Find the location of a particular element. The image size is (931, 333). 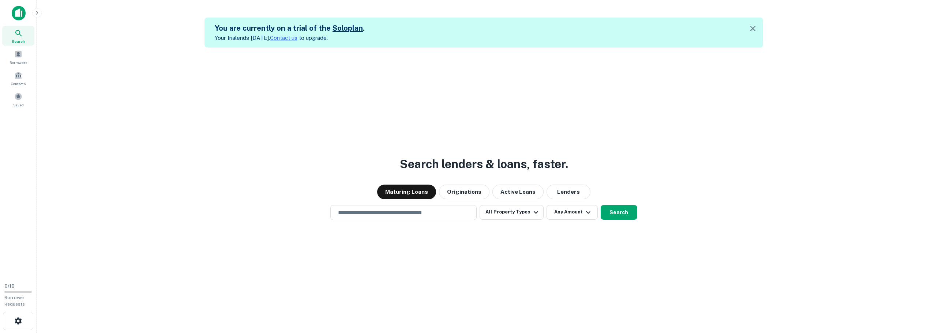

div: Saved is located at coordinates (18, 99).